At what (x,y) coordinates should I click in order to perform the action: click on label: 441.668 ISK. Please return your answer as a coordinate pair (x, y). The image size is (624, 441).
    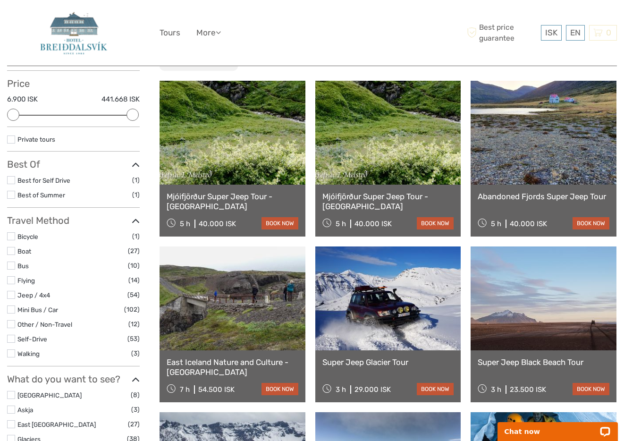
    Looking at the image, I should click on (120, 99).